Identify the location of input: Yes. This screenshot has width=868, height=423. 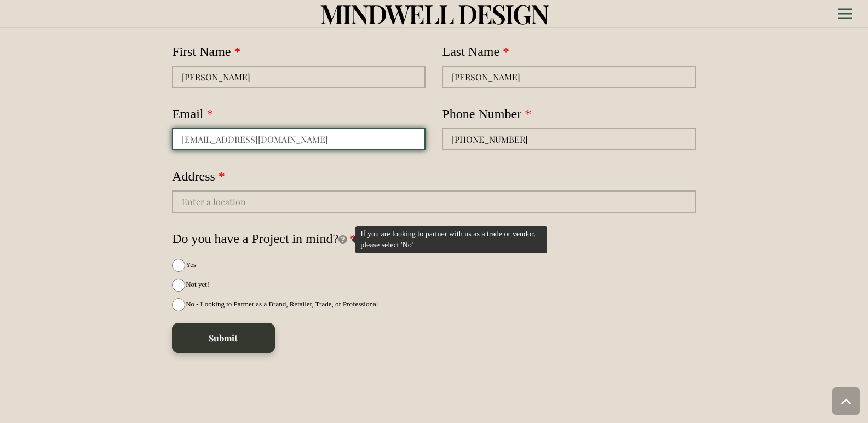
(179, 265).